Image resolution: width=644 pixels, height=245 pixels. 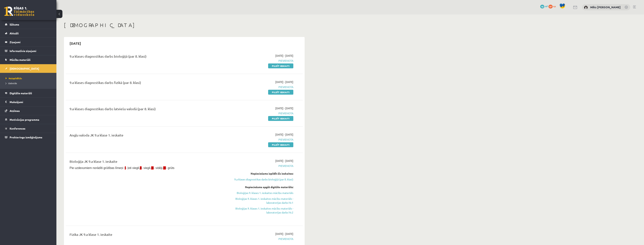 What do you see at coordinates (143, 57) in the screenshot?
I see `div: 9.a klases diagnostikas darbs bioloģijā (par 8. klasi)` at bounding box center [143, 57].